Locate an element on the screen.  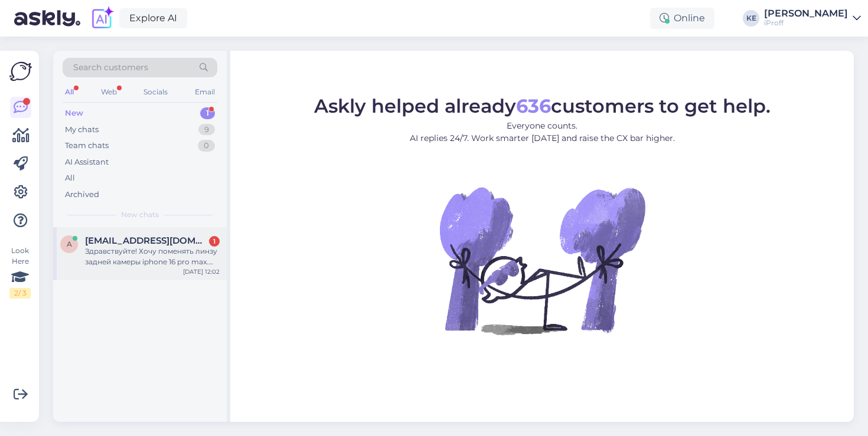
div: 2 / 3 is located at coordinates (20, 294).